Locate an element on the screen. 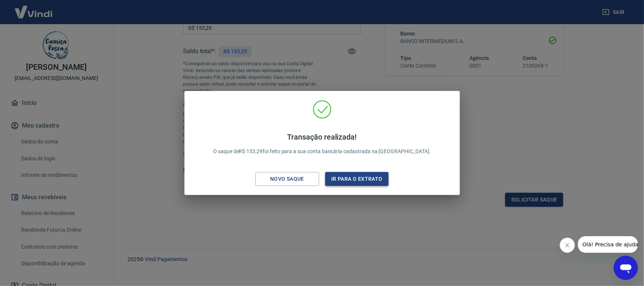 This screenshot has height=286, width=644. button: Ir para o extrato is located at coordinates (357, 179).